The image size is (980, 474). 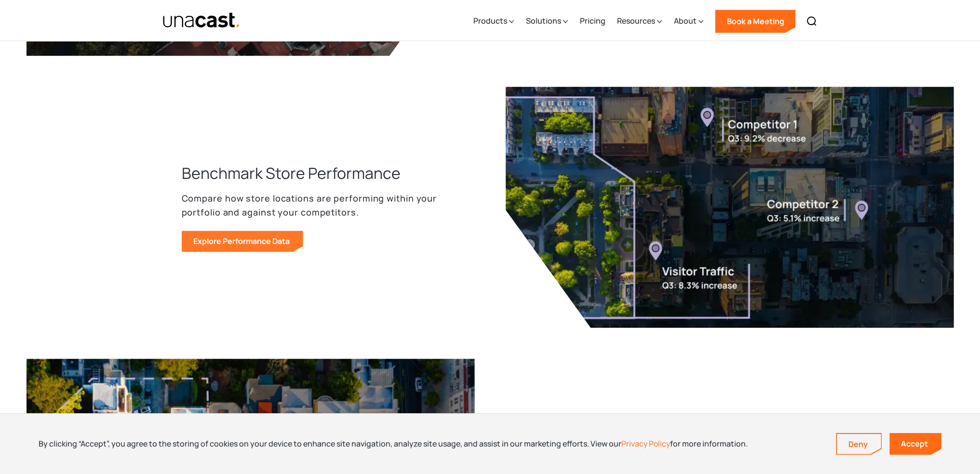 I want to click on div: By clicking “Accept”, you agree to the storing of cookies on your device to enhance site navigati..., so click(x=393, y=443).